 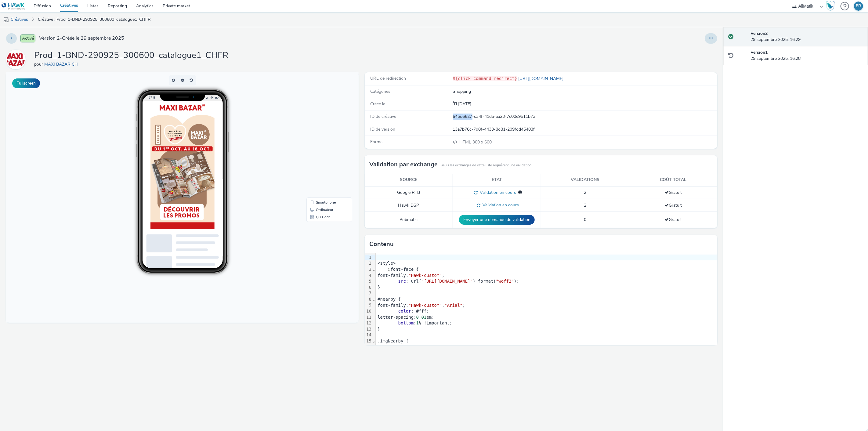 I want to click on div: font-family: ;, so click(x=546, y=275).